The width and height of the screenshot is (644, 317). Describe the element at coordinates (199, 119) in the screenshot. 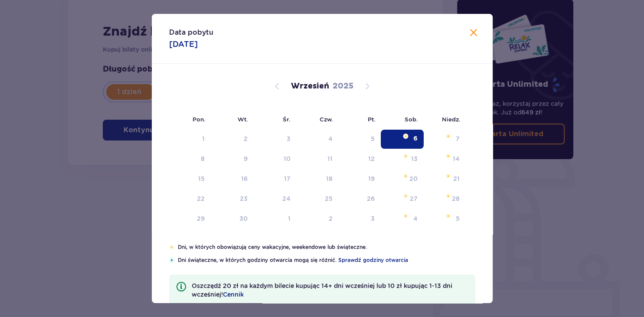

I see `small: Pon.` at that location.